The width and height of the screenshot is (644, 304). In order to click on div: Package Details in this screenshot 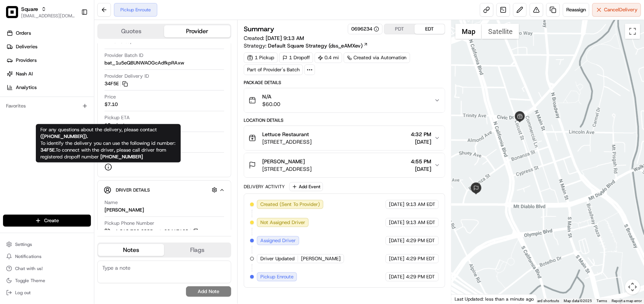, I will do `click(344, 82)`.